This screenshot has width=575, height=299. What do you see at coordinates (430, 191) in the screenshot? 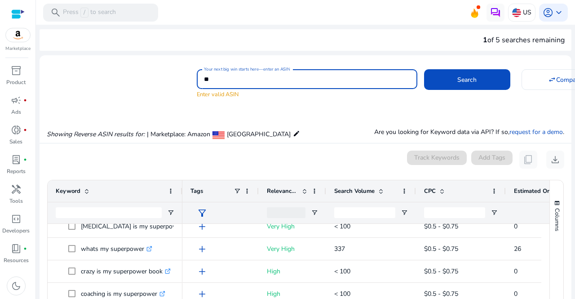
I see `span: CPC` at bounding box center [430, 191].